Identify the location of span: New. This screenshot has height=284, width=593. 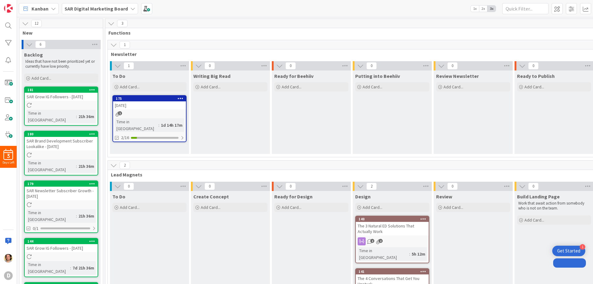
(59, 33).